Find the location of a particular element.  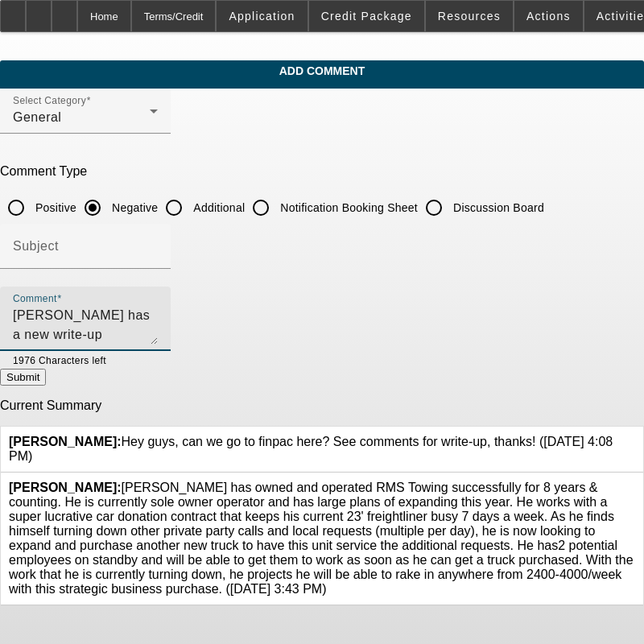

span: Actions is located at coordinates (548, 16).